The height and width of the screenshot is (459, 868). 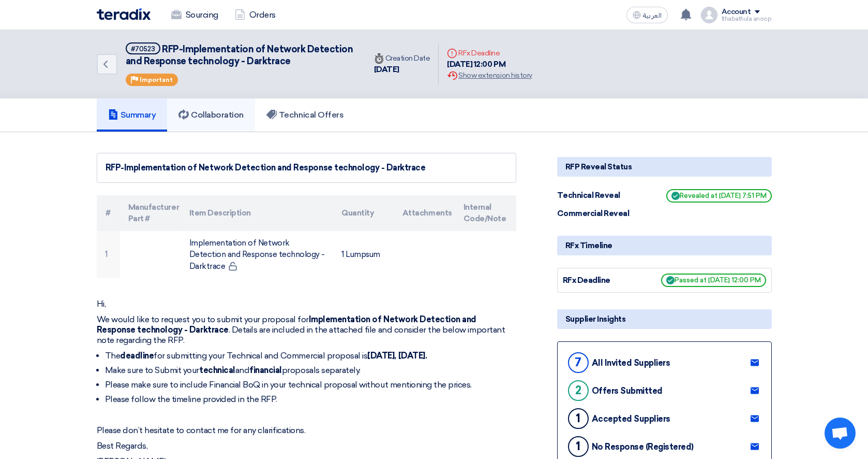 What do you see at coordinates (736, 12) in the screenshot?
I see `div: Account` at bounding box center [736, 12].